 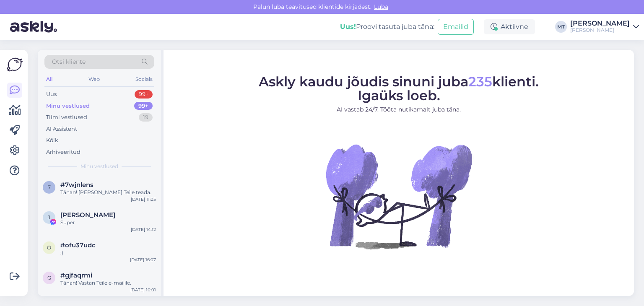 What do you see at coordinates (76, 275) in the screenshot?
I see `span: #gjfaqrmi` at bounding box center [76, 275].